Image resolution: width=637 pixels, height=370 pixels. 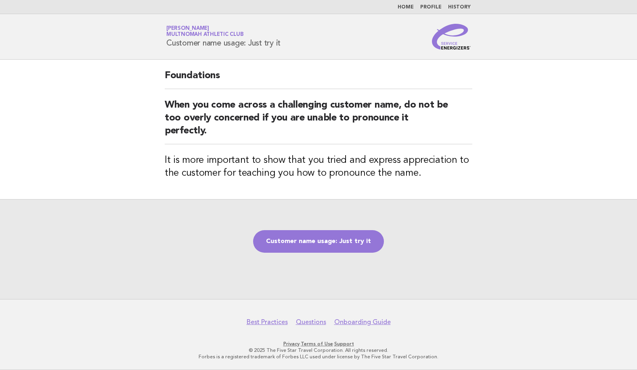 I want to click on a: Onboarding Guide, so click(x=362, y=322).